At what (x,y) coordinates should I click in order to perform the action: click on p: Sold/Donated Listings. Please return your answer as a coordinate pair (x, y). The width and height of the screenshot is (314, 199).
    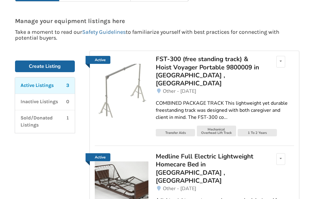
    Looking at the image, I should click on (44, 121).